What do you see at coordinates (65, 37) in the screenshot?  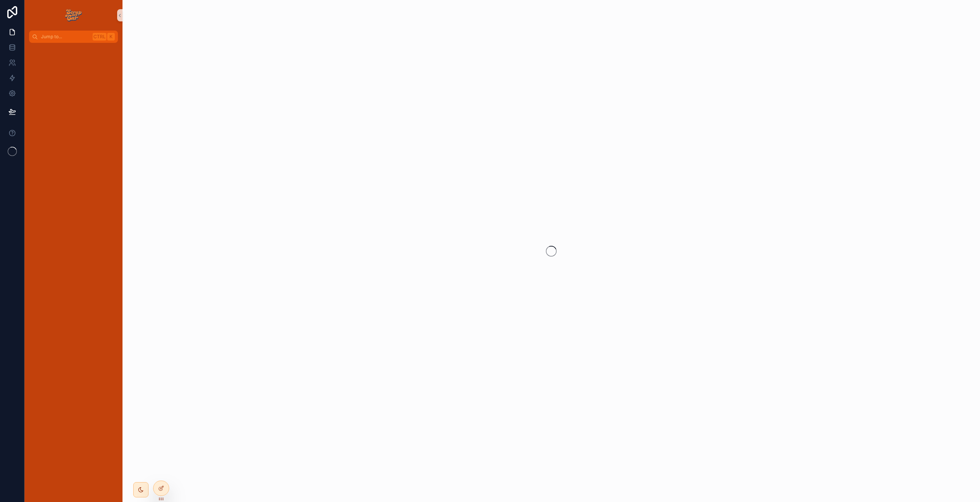 I see `span: Jump to...` at bounding box center [65, 37].